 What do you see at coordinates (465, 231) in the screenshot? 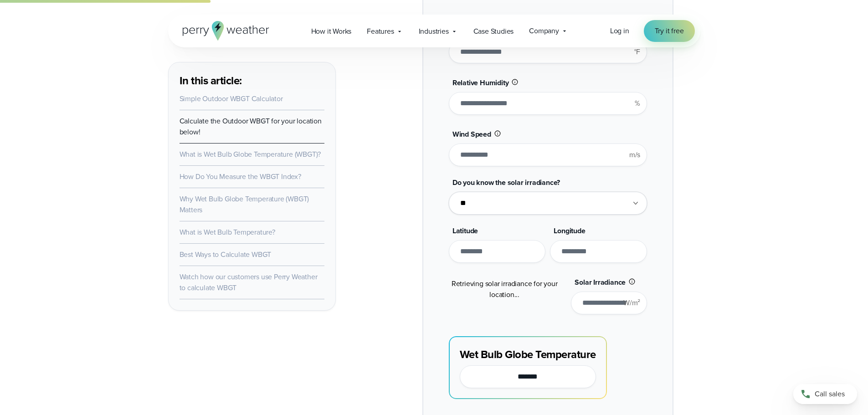
I see `span: Latitude` at bounding box center [465, 231].